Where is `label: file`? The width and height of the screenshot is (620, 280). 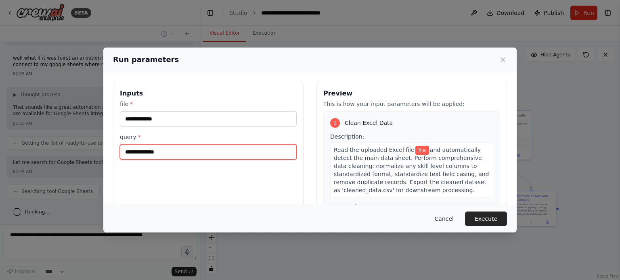
label: file is located at coordinates (208, 104).